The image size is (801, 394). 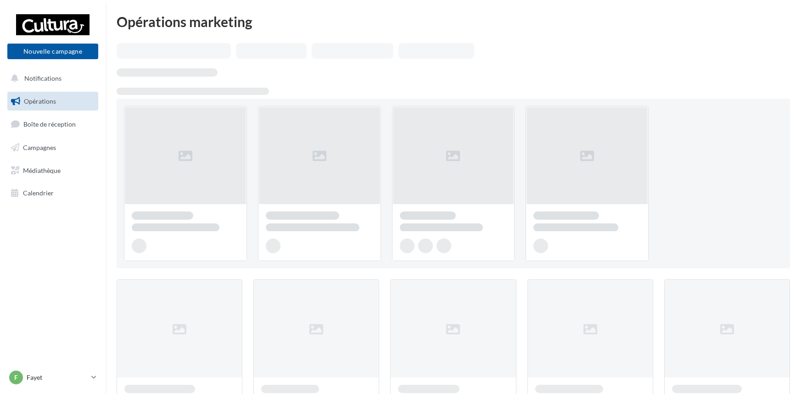 What do you see at coordinates (43, 78) in the screenshot?
I see `span: Notifications` at bounding box center [43, 78].